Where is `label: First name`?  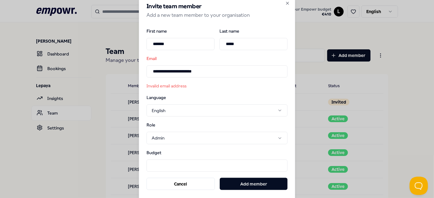
label: First name is located at coordinates (180, 31).